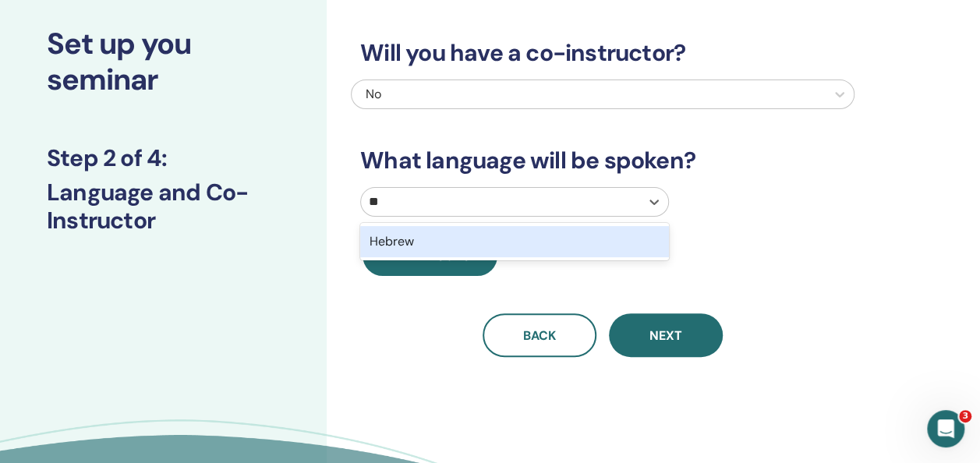  What do you see at coordinates (514, 241) in the screenshot?
I see `div: Hebrew` at bounding box center [514, 241].